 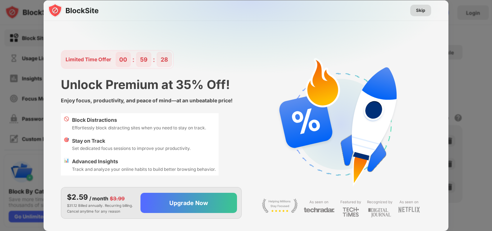 What do you see at coordinates (77, 197) in the screenshot?
I see `div: $2.59` at bounding box center [77, 197].